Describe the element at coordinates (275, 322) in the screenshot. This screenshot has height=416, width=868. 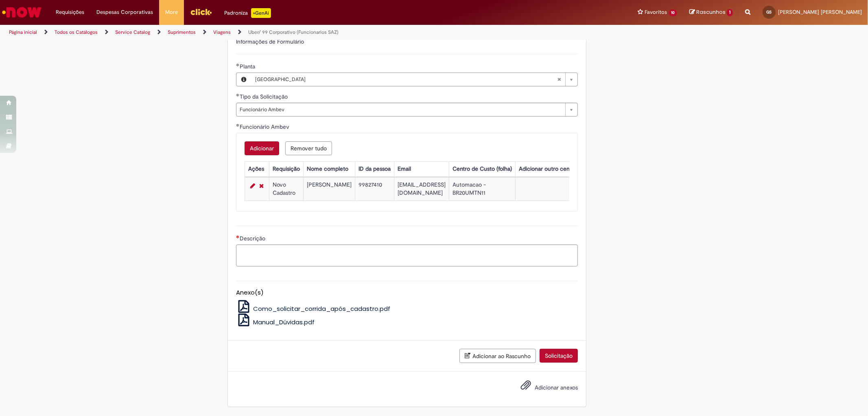
I see `a: Manual_Dúvidas.pdf` at that location.